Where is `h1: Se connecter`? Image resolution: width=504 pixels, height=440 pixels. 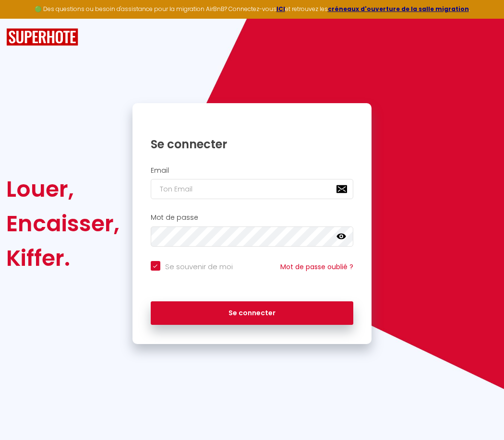 h1: Se connecter is located at coordinates (252, 144).